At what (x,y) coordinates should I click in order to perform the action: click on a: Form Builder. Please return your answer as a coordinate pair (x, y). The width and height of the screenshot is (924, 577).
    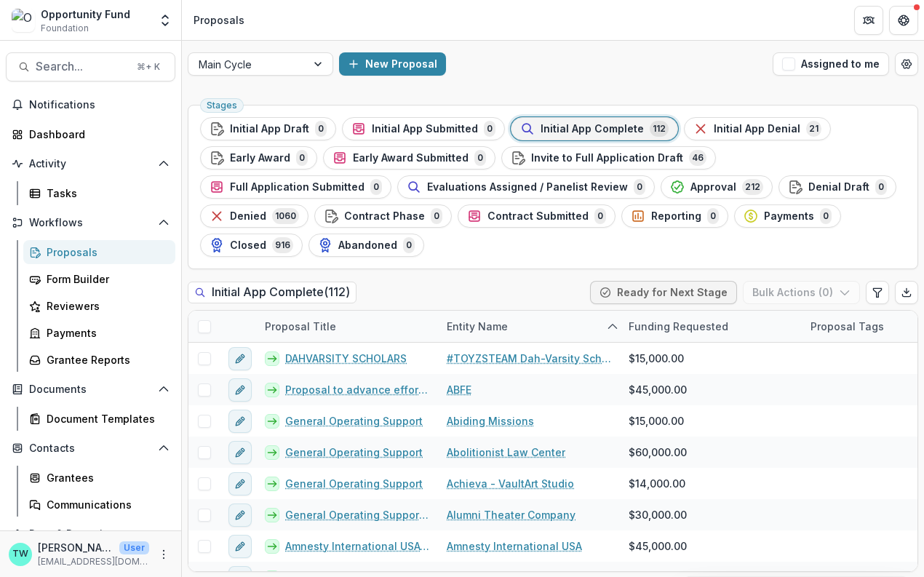
    Looking at the image, I should click on (99, 278).